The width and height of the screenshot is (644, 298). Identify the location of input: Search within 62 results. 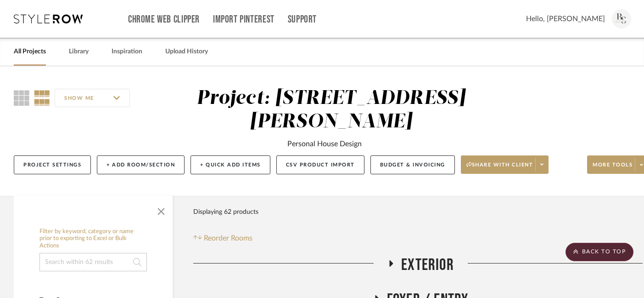
(93, 262).